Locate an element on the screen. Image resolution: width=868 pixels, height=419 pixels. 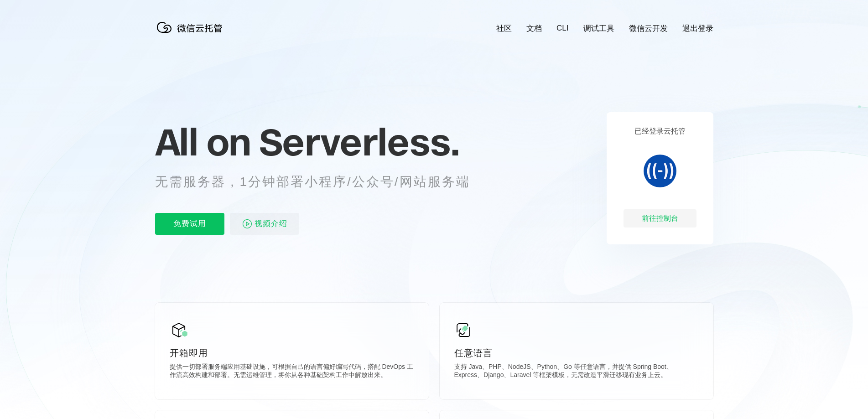
p: 任意语言 is located at coordinates (576, 353).